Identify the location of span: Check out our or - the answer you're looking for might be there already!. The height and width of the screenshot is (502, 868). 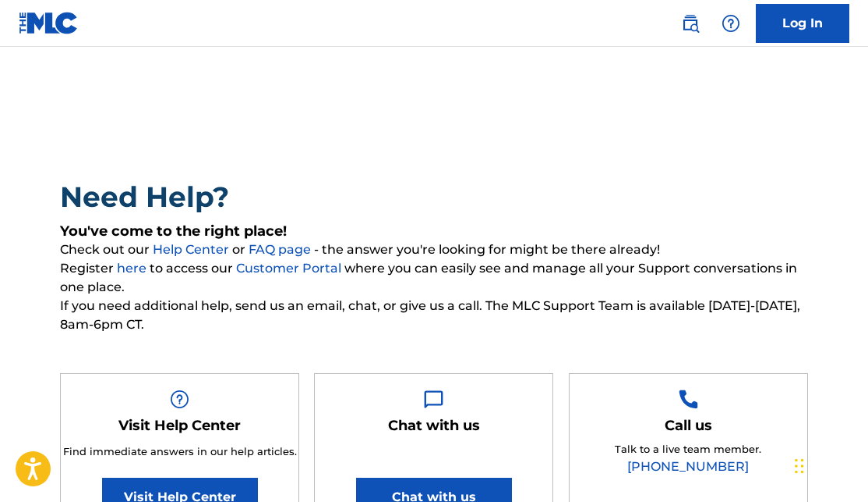
(433, 250).